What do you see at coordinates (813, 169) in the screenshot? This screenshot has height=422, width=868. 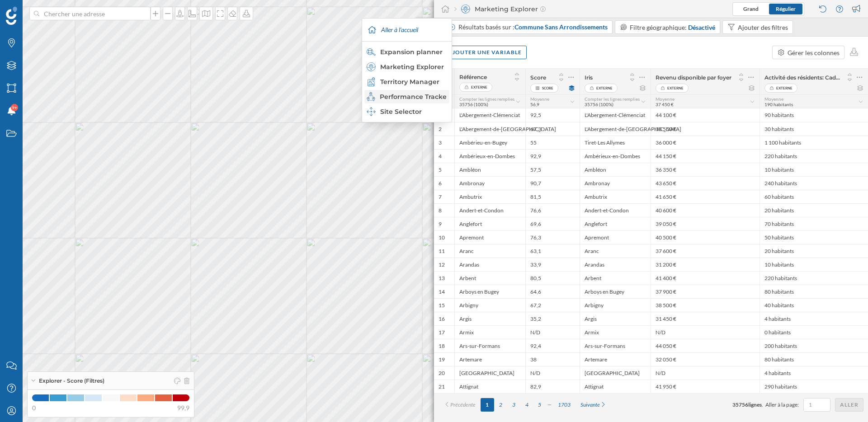 I see `div: 10 habitants` at bounding box center [813, 169].